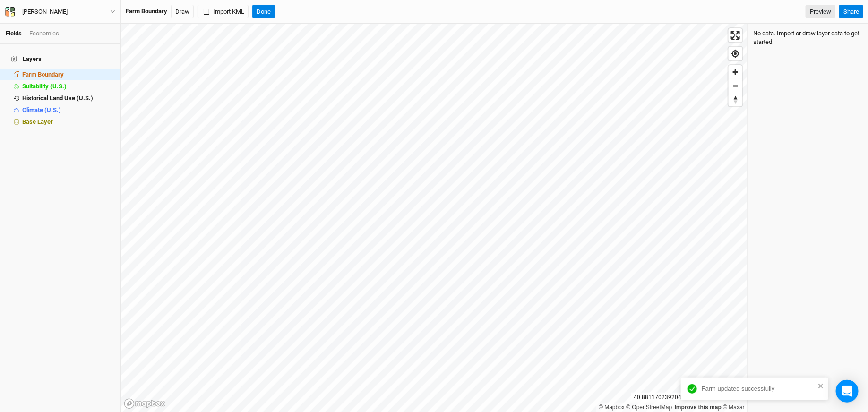 Image resolution: width=868 pixels, height=412 pixels. I want to click on a: Maxar, so click(734, 407).